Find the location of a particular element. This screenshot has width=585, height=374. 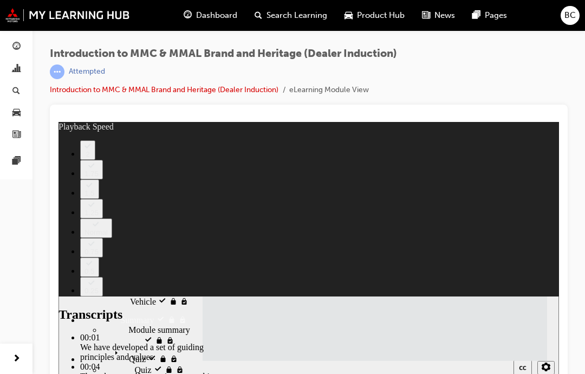

span: BC is located at coordinates (570, 15).